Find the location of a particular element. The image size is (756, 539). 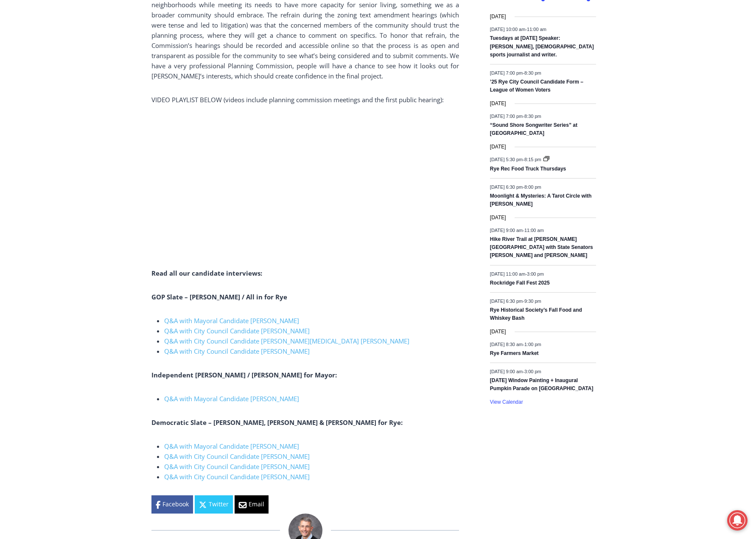

a: Rye Rec Food Truck Thursdays is located at coordinates (528, 170).